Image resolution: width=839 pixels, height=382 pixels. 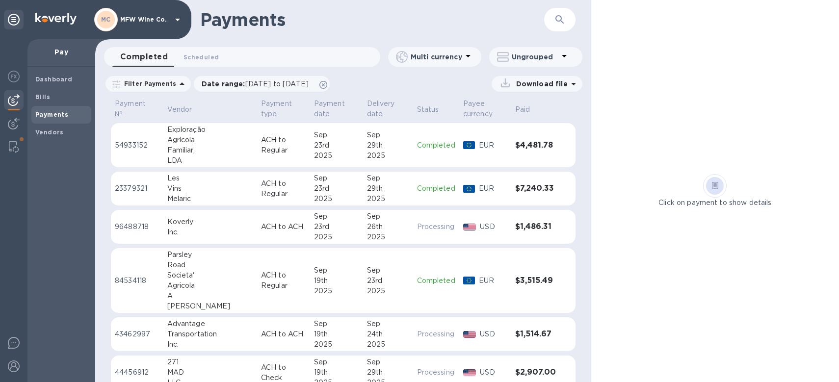 I want to click on b: Bills, so click(x=43, y=97).